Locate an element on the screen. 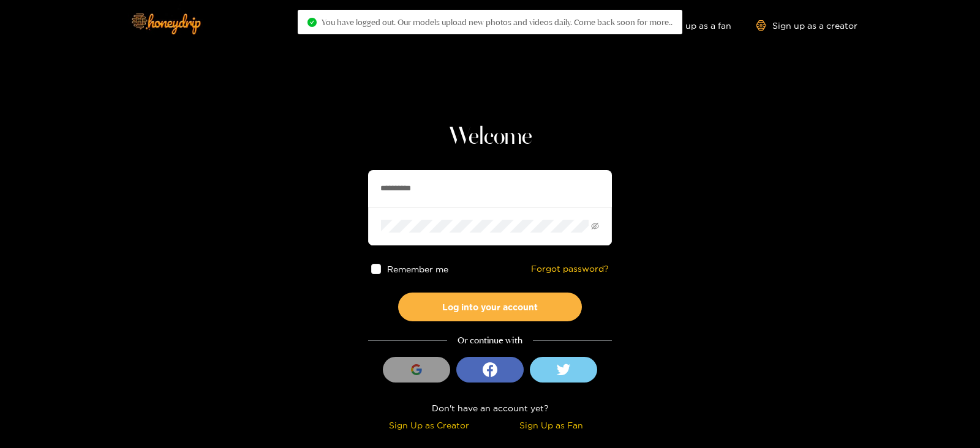  h1: Welcome is located at coordinates (490, 137).